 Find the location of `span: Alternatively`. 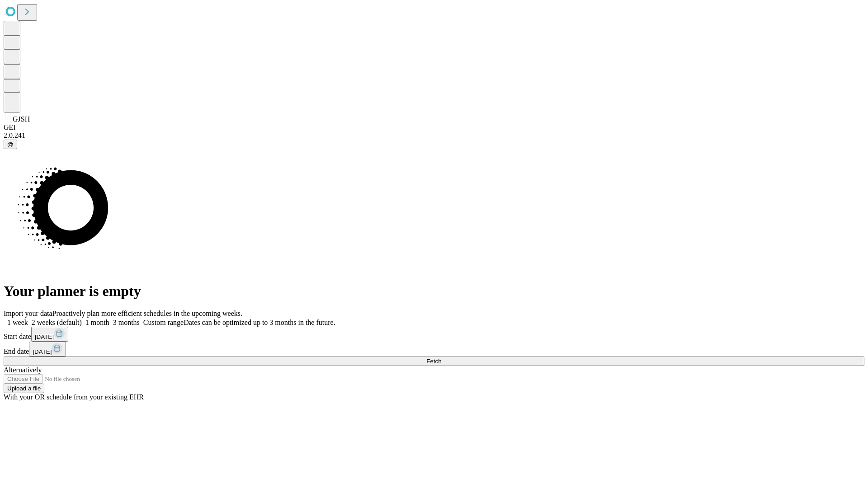

span: Alternatively is located at coordinates (22, 370).